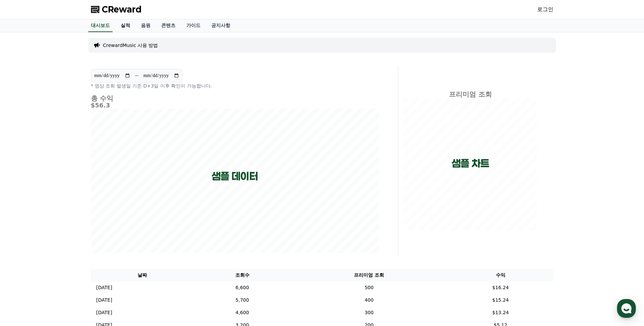 This screenshot has height=326, width=644. Describe the element at coordinates (169, 26) in the screenshot. I see `a: 콘텐츠` at that location.